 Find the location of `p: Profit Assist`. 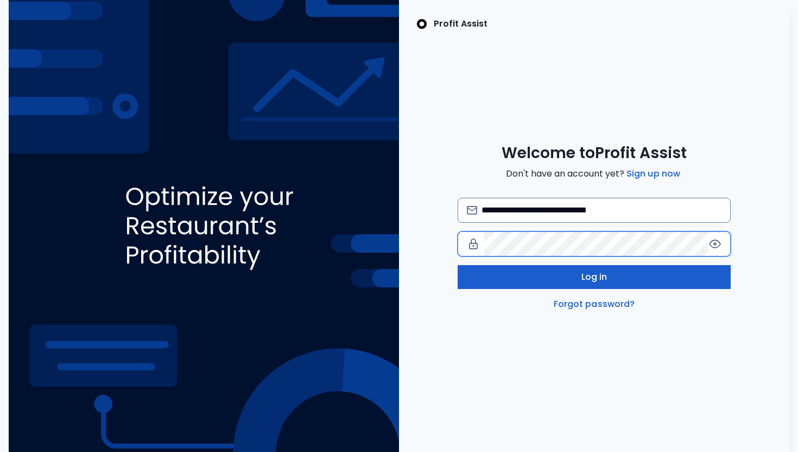

p: Profit Assist is located at coordinates (460, 24).